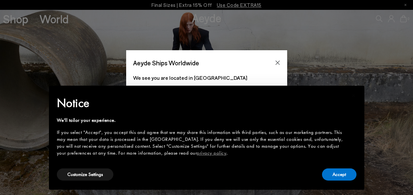 The width and height of the screenshot is (413, 195). Describe the element at coordinates (212, 153) in the screenshot. I see `a: privacy policy` at that location.